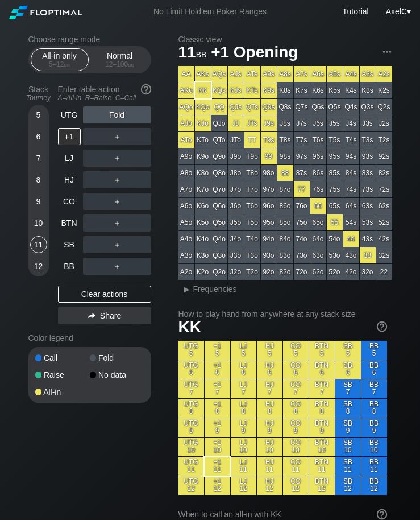 This screenshot has width=420, height=520. I want to click on div: A4s, so click(351, 74).